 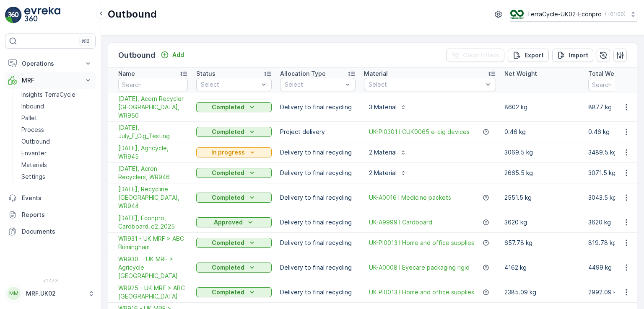 I want to click on p: Status, so click(x=206, y=74).